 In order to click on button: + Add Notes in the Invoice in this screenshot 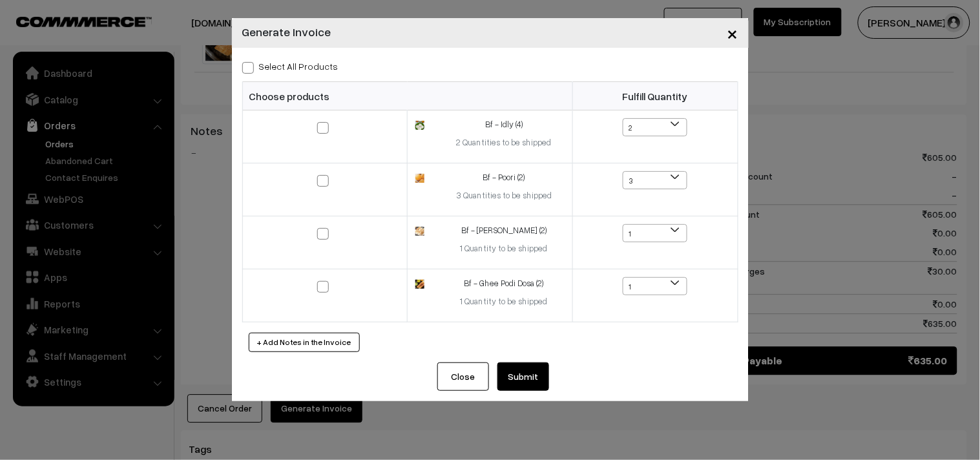, I will do `click(304, 342)`.